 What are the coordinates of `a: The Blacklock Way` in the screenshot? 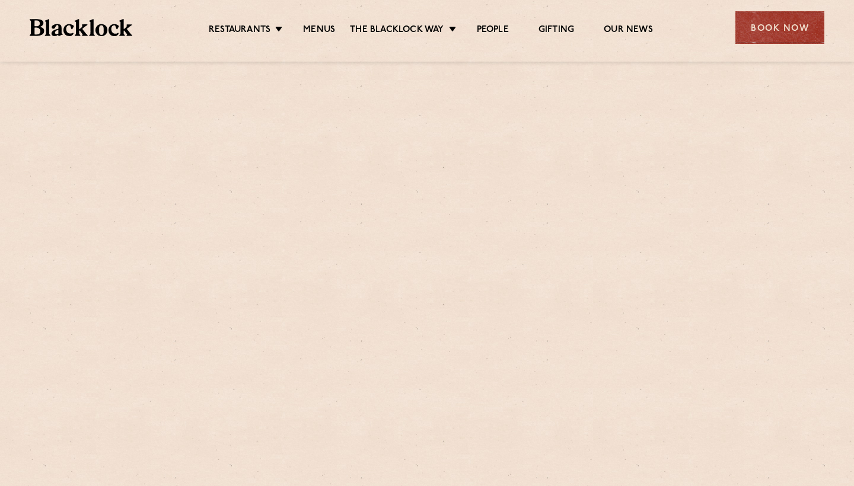 It's located at (397, 31).